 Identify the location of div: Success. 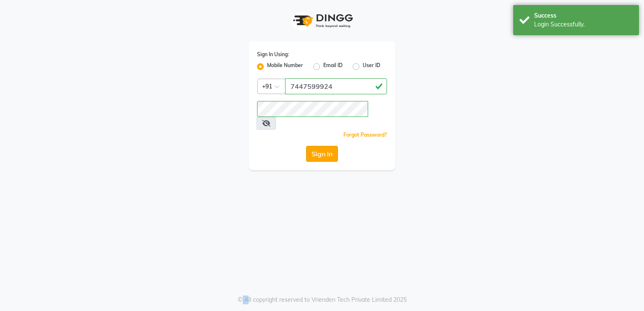
(583, 15).